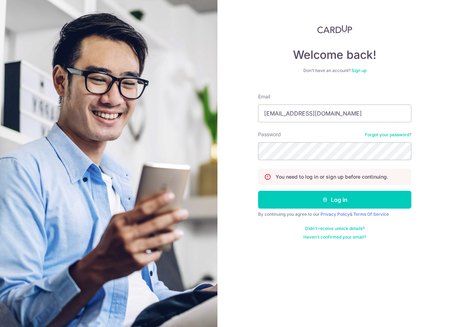 This screenshot has height=327, width=452. Describe the element at coordinates (335, 113) in the screenshot. I see `input: Enter your Email` at that location.